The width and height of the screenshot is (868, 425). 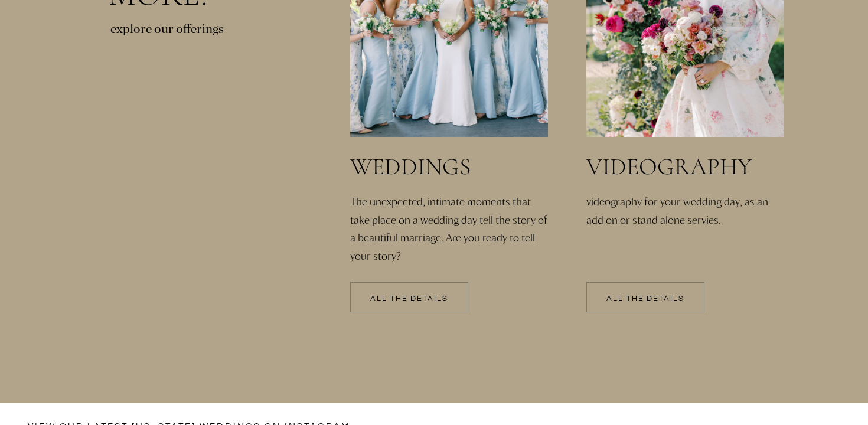 What do you see at coordinates (687, 233) in the screenshot?
I see `p: videography for your wedding day, as an add on or stand alone servies.` at bounding box center [687, 233].